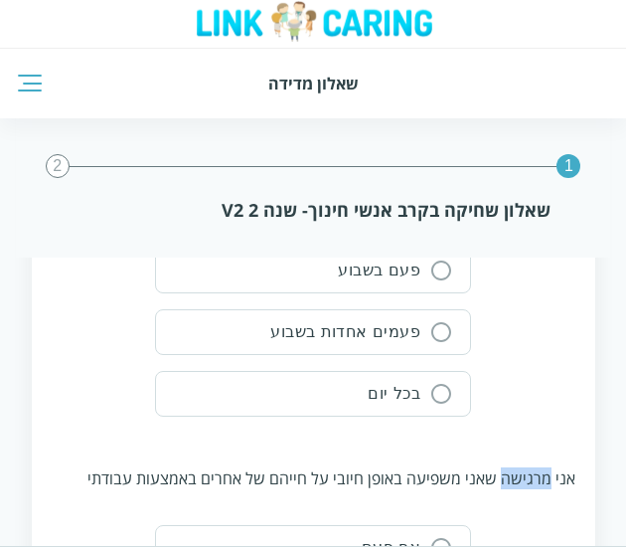 Image resolution: width=626 pixels, height=547 pixels. Describe the element at coordinates (58, 166) in the screenshot. I see `div: 2` at that location.